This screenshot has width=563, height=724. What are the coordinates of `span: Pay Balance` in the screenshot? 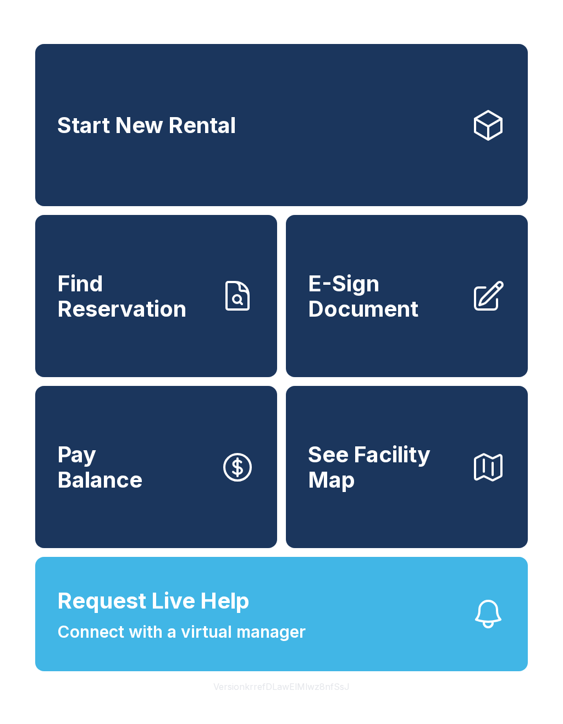 It's located at (99, 467).